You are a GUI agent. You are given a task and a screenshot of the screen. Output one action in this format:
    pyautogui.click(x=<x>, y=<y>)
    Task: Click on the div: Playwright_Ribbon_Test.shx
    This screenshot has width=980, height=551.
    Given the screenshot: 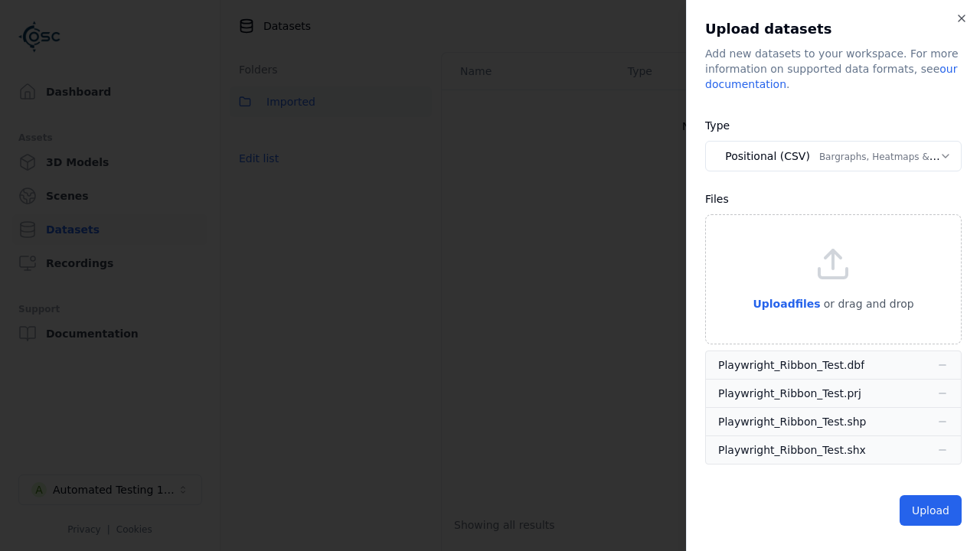 What is the action you would take?
    pyautogui.click(x=792, y=450)
    